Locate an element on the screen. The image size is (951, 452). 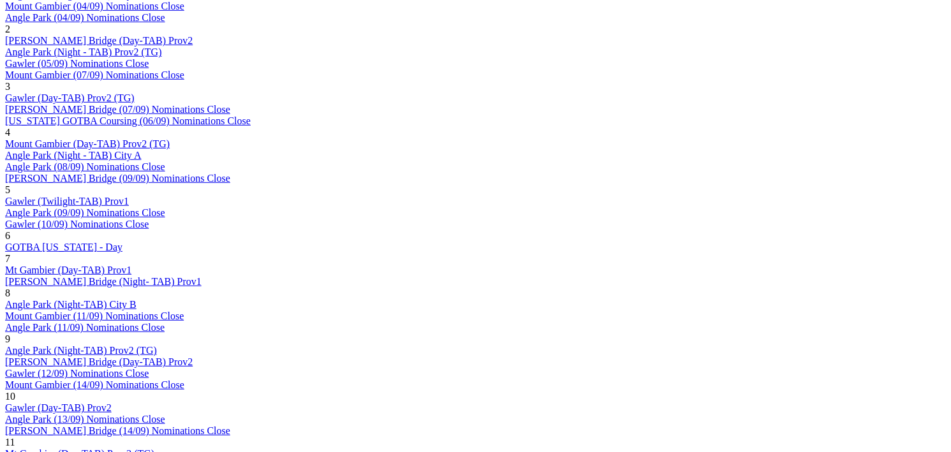
a: Angle Park (11/09) Nominations Close is located at coordinates (85, 327).